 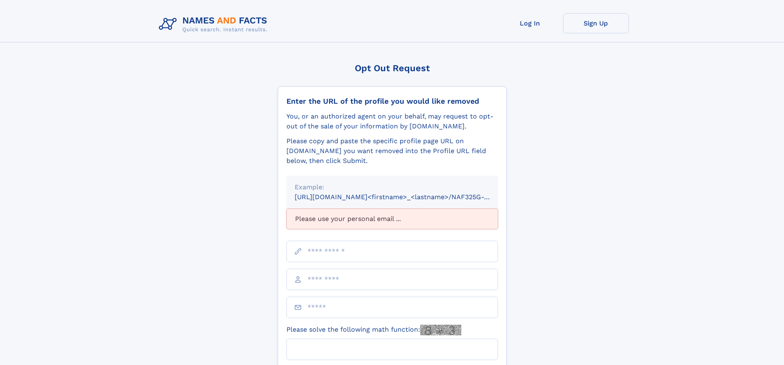 I want to click on a: Sign Up, so click(x=596, y=23).